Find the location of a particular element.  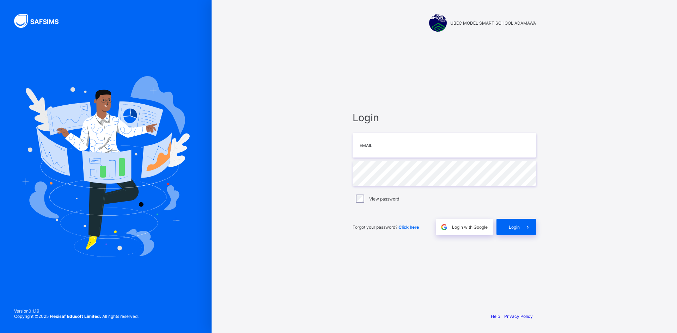

a: Privacy Policy is located at coordinates (518, 316).